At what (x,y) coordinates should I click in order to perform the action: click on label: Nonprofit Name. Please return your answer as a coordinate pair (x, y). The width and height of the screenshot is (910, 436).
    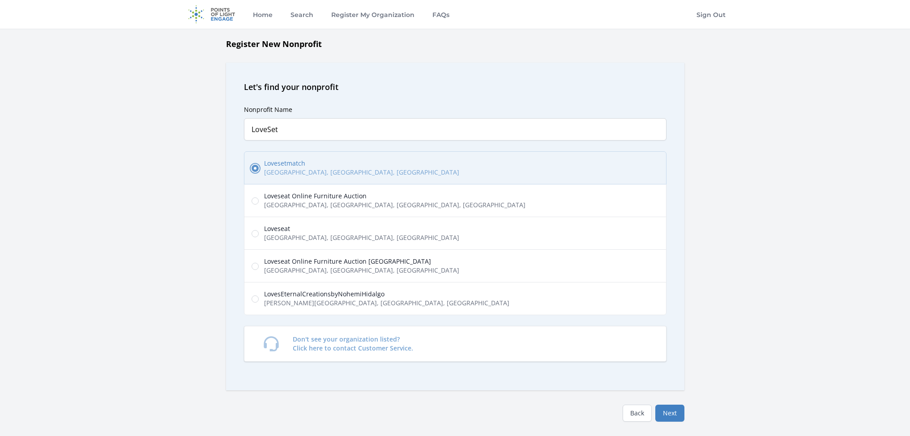
    Looking at the image, I should click on (268, 109).